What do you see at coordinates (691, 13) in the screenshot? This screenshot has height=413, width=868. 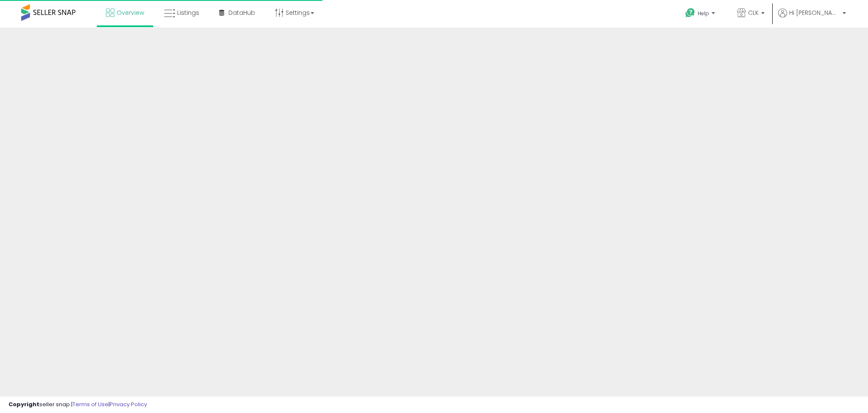 I see `i: Get Help` at bounding box center [691, 13].